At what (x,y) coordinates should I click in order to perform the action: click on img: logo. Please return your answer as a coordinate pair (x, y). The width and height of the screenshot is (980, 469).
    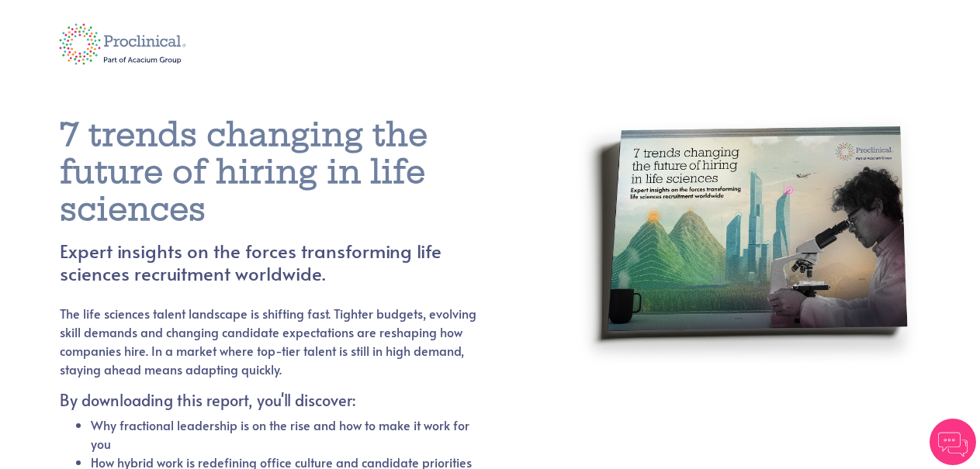
    Looking at the image, I should click on (122, 44).